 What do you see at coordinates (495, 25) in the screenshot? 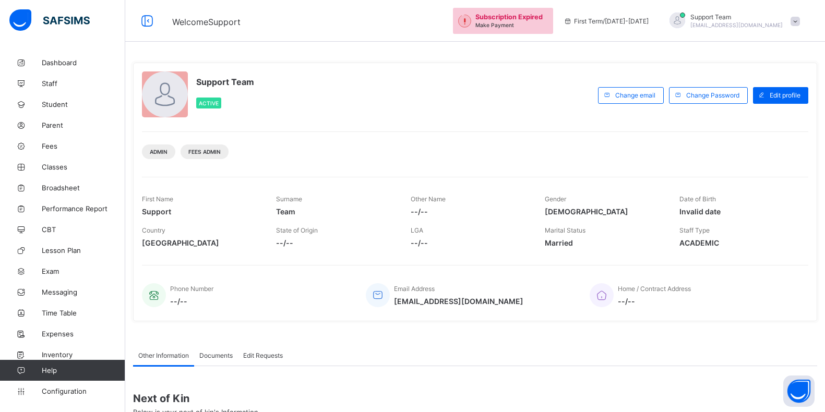
I see `span: Make Payment` at bounding box center [495, 25].